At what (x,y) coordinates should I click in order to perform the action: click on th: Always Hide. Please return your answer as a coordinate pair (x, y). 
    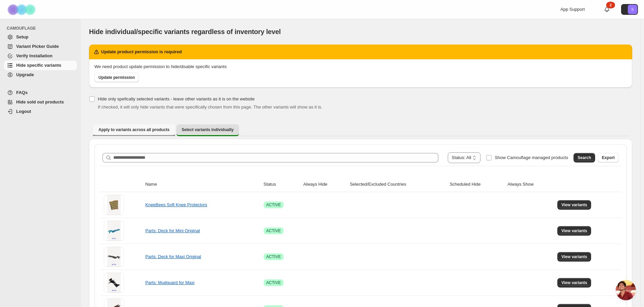
    Looking at the image, I should click on (325, 184).